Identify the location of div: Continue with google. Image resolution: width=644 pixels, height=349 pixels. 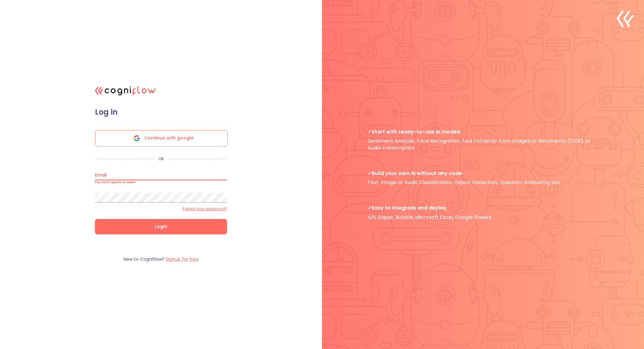
(161, 138).